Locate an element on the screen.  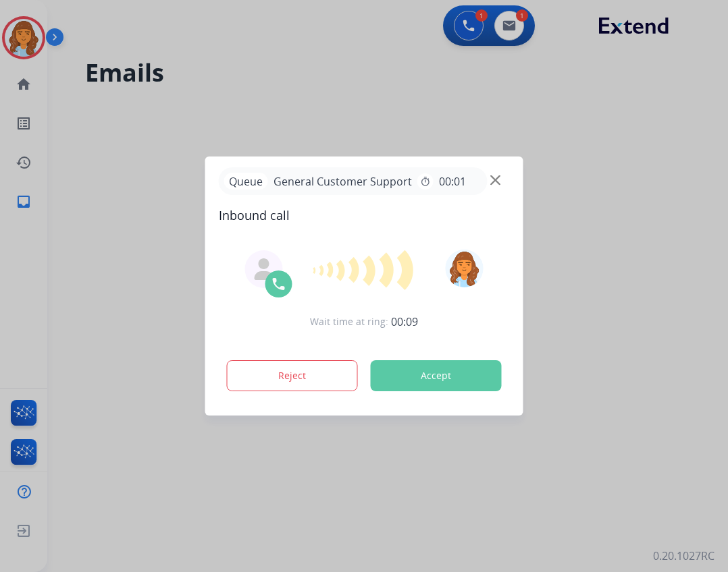
p: 0.20.1027RC is located at coordinates (683, 556).